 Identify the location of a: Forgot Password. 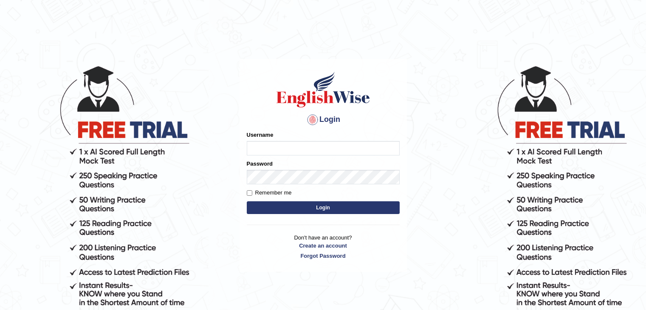
(323, 256).